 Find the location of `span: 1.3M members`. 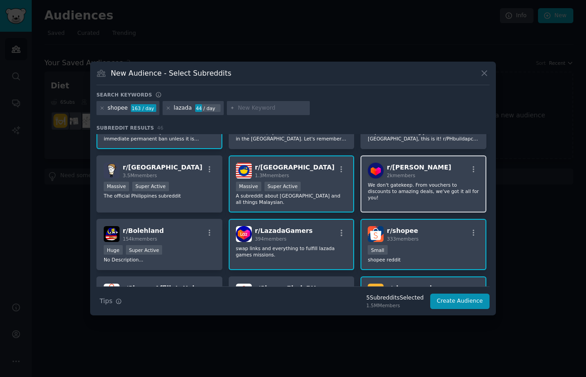

span: 1.3M members is located at coordinates (272, 175).